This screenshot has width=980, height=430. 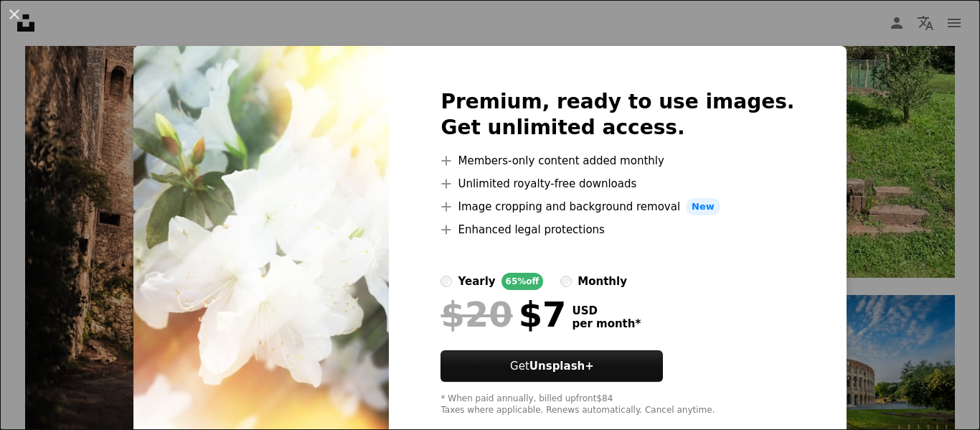 What do you see at coordinates (476, 315) in the screenshot?
I see `span: $20` at bounding box center [476, 315].